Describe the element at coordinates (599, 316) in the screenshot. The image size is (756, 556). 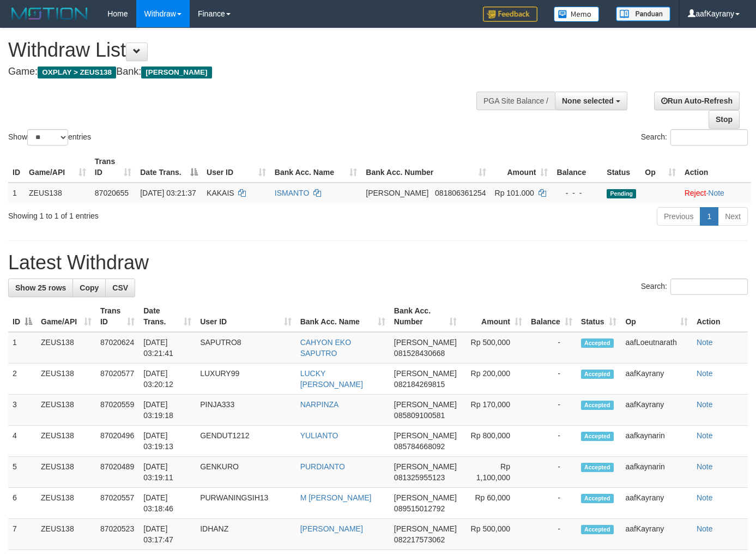
I see `th: Status: activate to sort column ascending` at that location.